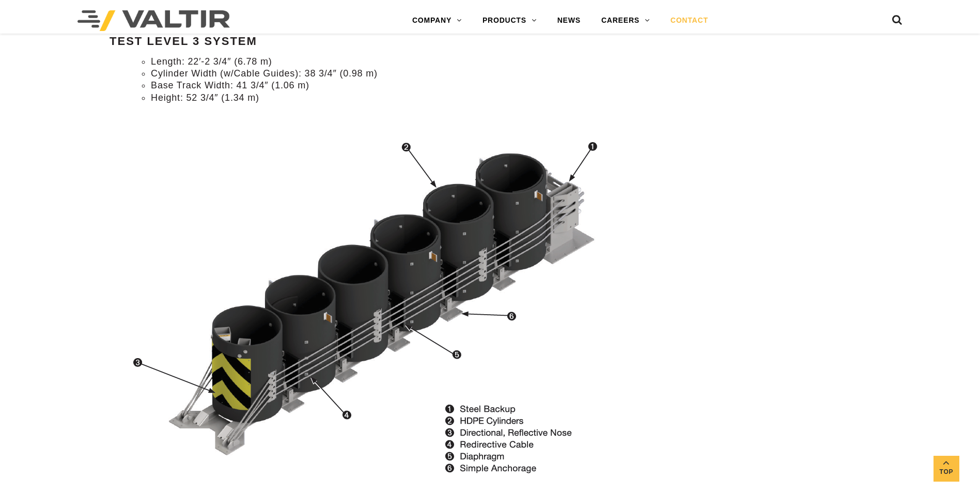  I want to click on strong: Test Level 3 System, so click(184, 41).